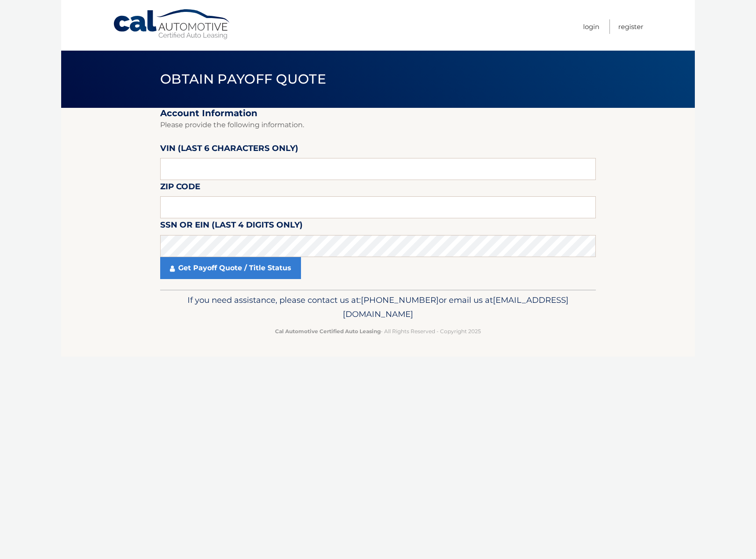 This screenshot has width=756, height=559. Describe the element at coordinates (378, 113) in the screenshot. I see `h2: Account Information` at that location.